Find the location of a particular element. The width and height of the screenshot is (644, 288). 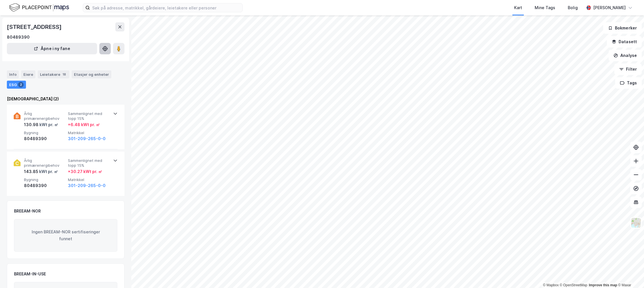

a: Improve this map is located at coordinates (603, 285).